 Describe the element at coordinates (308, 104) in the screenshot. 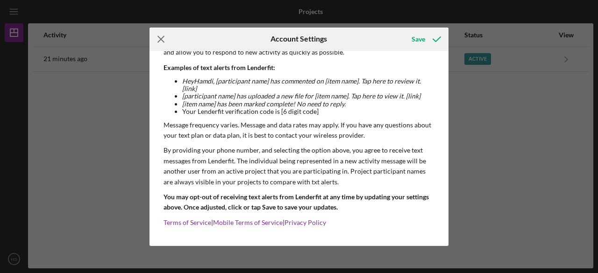

I see `li: [item name] has been marked complete! No need to reply.` at that location.